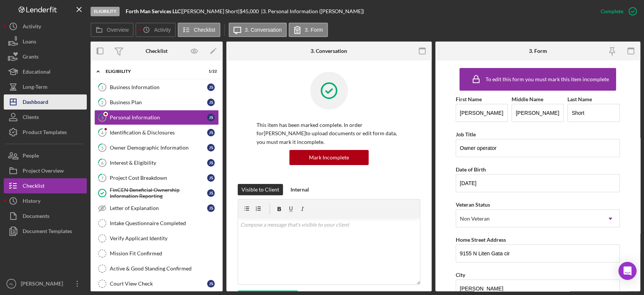  Describe the element at coordinates (46, 57) in the screenshot. I see `button: Grants` at that location.